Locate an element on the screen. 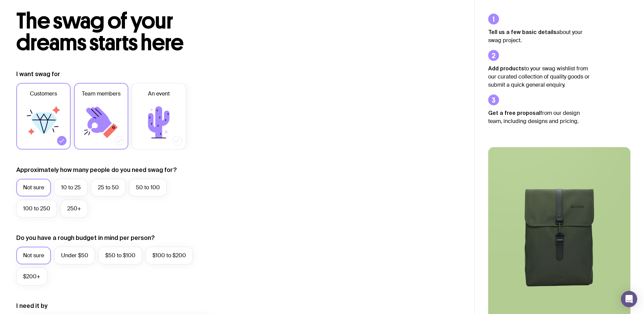  span: The swag of your dreams starts here is located at coordinates (100, 32).